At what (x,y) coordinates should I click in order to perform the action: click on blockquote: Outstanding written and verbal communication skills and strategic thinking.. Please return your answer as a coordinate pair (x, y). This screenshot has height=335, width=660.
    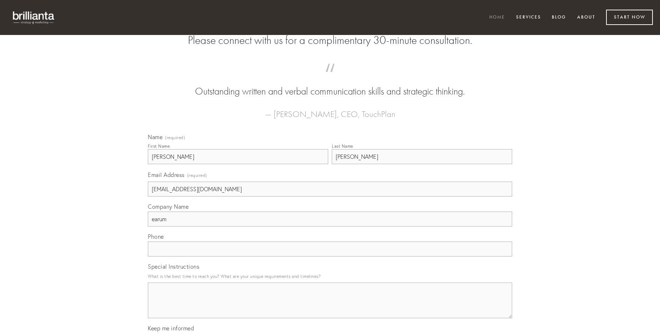
    Looking at the image, I should click on (330, 85).